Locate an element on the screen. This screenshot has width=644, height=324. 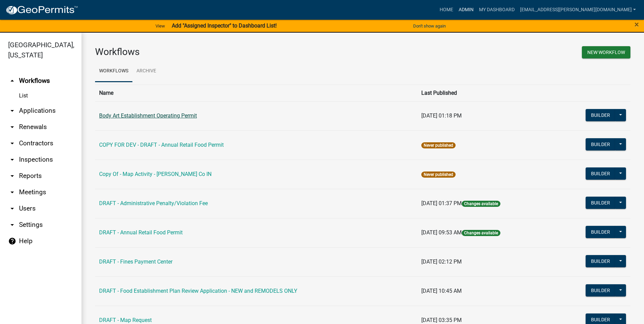
a: Home is located at coordinates (446, 10).